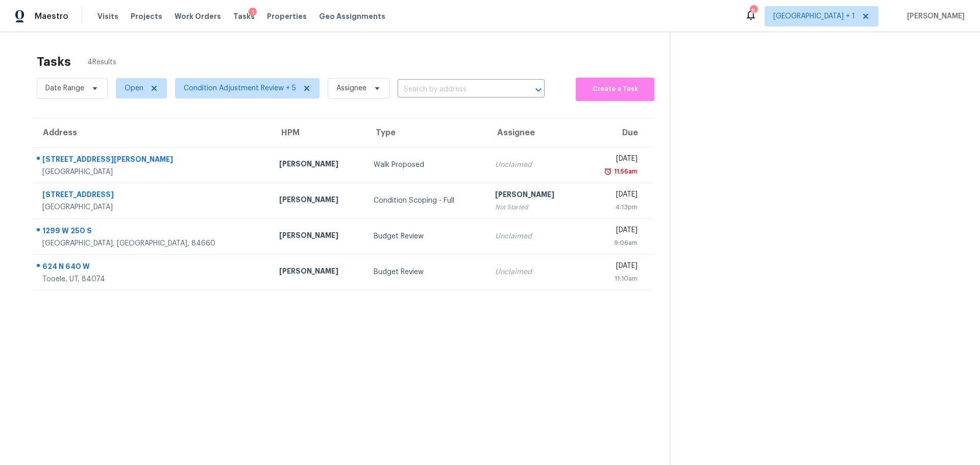 Image resolution: width=980 pixels, height=465 pixels. What do you see at coordinates (153, 267) in the screenshot?
I see `div: 624 N 640 W` at bounding box center [153, 267].